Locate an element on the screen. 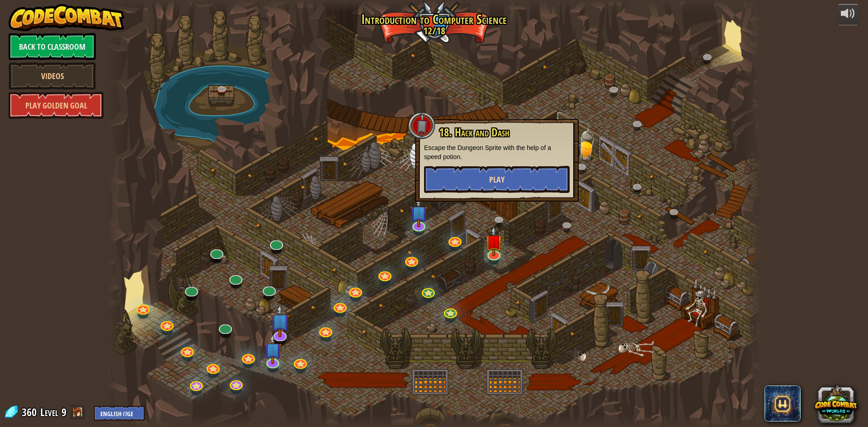 The width and height of the screenshot is (868, 427). span: 360 is located at coordinates (31, 413).